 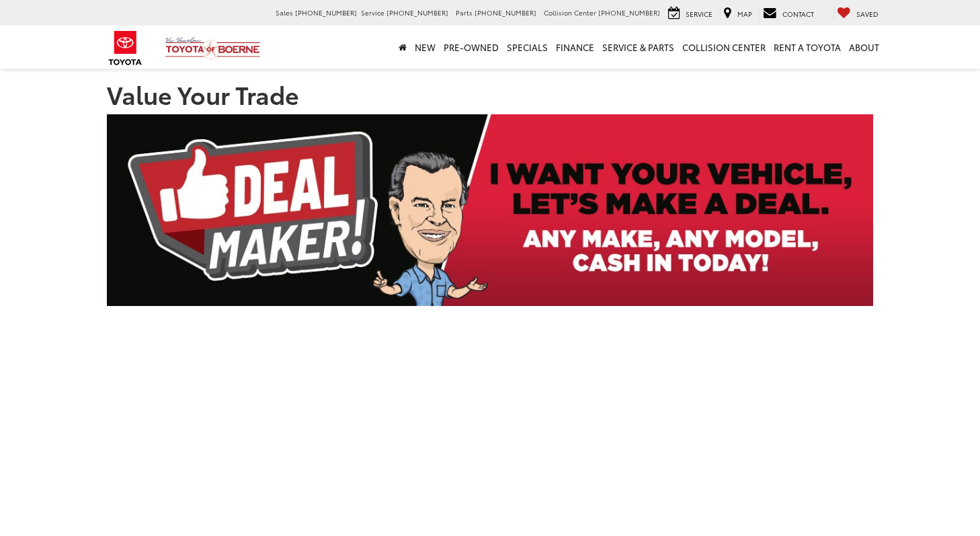 I want to click on img: DealMaker, so click(x=490, y=210).